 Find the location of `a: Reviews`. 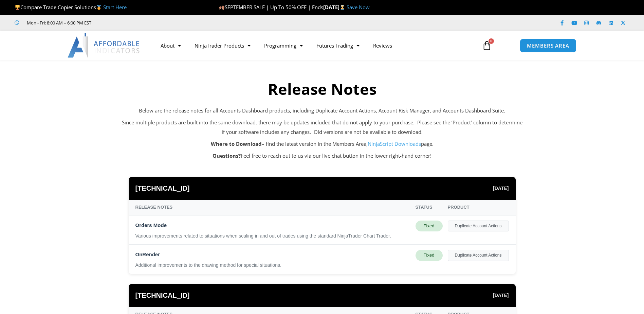

a: Reviews is located at coordinates (383, 45).